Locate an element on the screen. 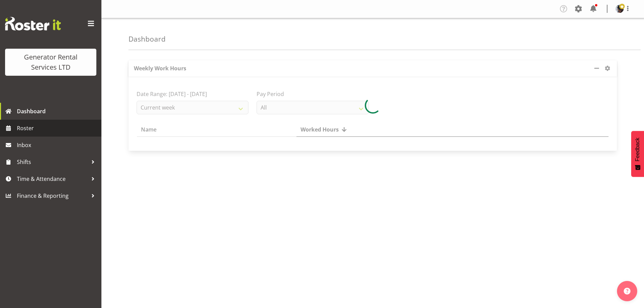 The image size is (644, 308). span: Dashboard is located at coordinates (58, 111).